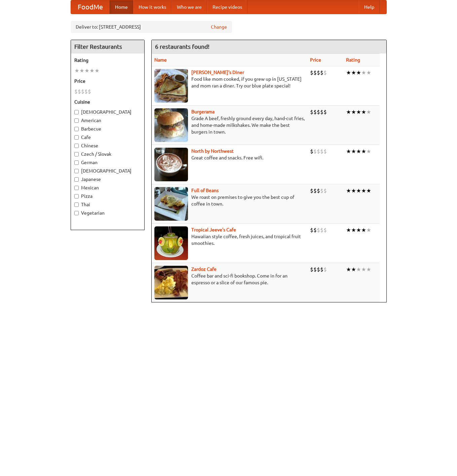 This screenshot has width=457, height=476. What do you see at coordinates (212, 151) in the screenshot?
I see `a: North by Northwest` at bounding box center [212, 151].